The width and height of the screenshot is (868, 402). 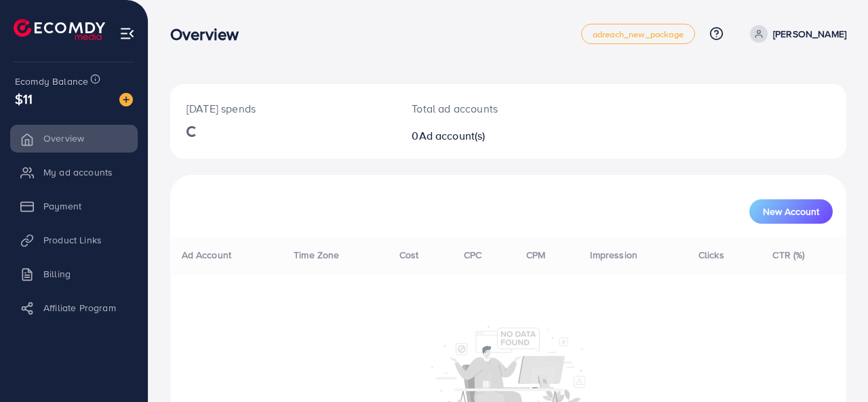 I want to click on span: Ecomdy Balance, so click(x=52, y=82).